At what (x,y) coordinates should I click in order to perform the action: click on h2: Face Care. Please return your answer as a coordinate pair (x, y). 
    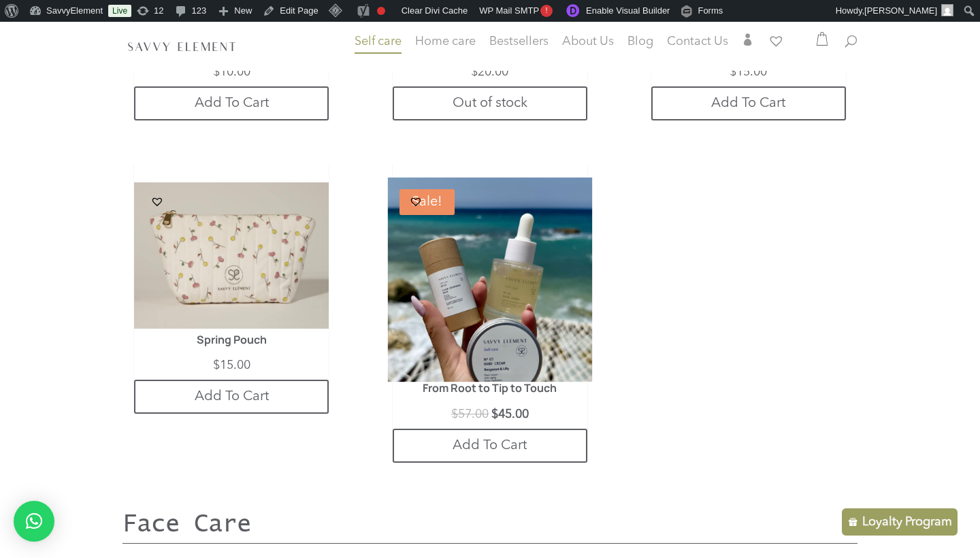
    Looking at the image, I should click on (490, 526).